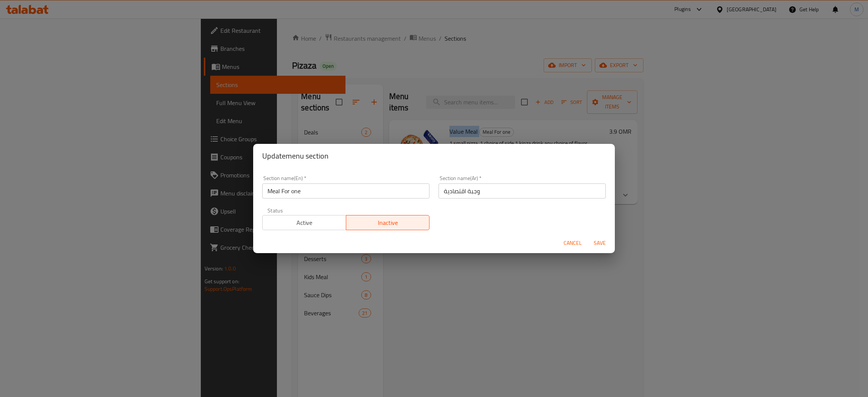  I want to click on span: Cancel, so click(572, 243).